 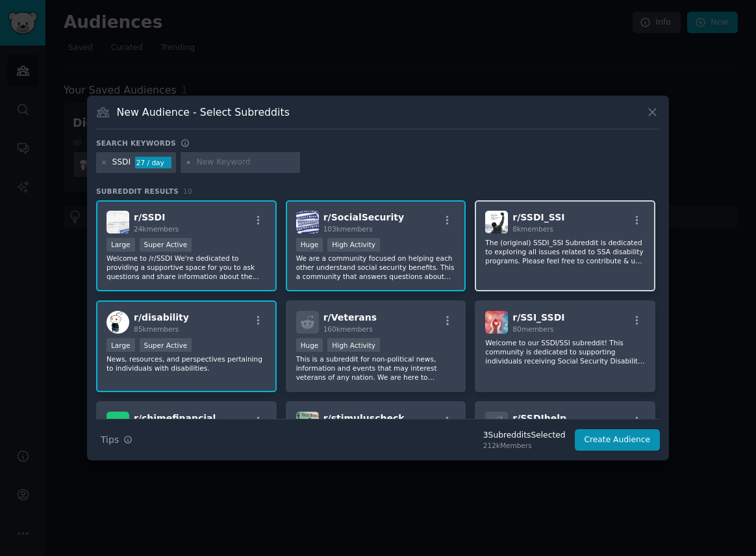 I want to click on span: r/ stimuluscheck, so click(x=364, y=418).